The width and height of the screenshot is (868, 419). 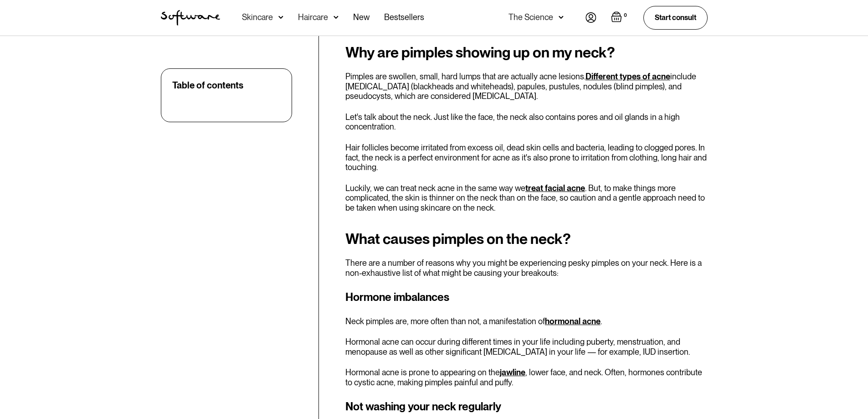 I want to click on img: Software Logo, so click(x=191, y=18).